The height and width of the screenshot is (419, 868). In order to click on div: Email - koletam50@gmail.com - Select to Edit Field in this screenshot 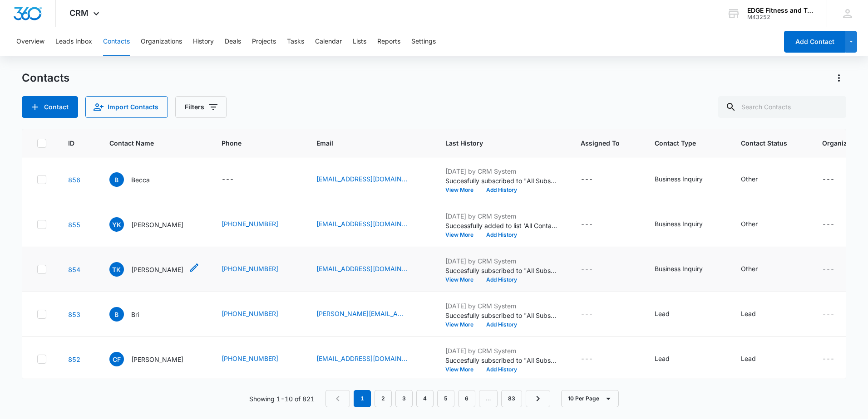, I will do `click(370, 269)`.